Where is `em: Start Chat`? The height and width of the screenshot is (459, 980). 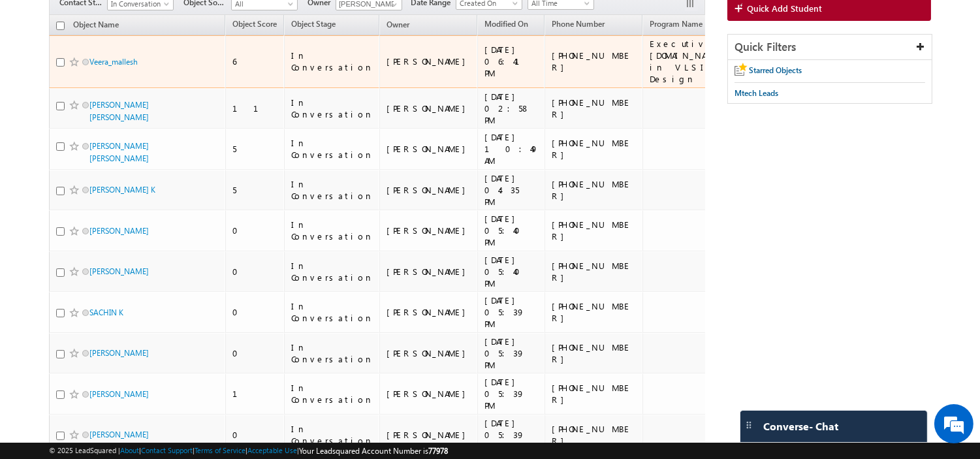 em: Start Chat is located at coordinates (207, 368).